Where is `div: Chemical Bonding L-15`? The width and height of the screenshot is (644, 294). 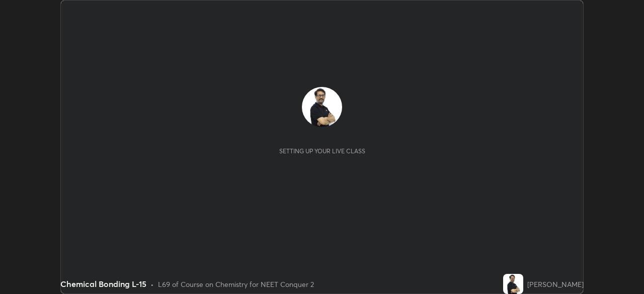
div: Chemical Bonding L-15 is located at coordinates (103, 284).